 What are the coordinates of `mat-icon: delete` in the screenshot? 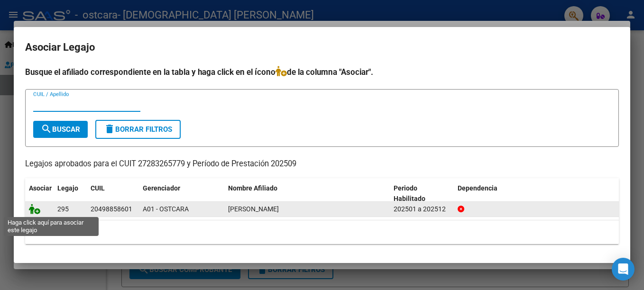 It's located at (110, 129).